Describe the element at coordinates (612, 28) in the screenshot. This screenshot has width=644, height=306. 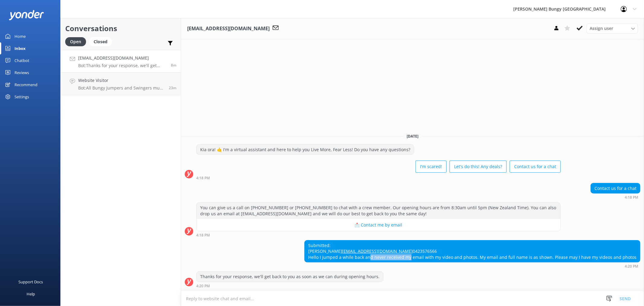
I see `div: Assign User` at that location.